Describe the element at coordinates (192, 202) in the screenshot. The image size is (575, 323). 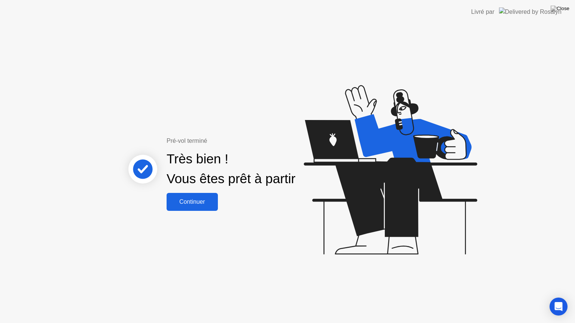
I see `button: Continuer` at that location.